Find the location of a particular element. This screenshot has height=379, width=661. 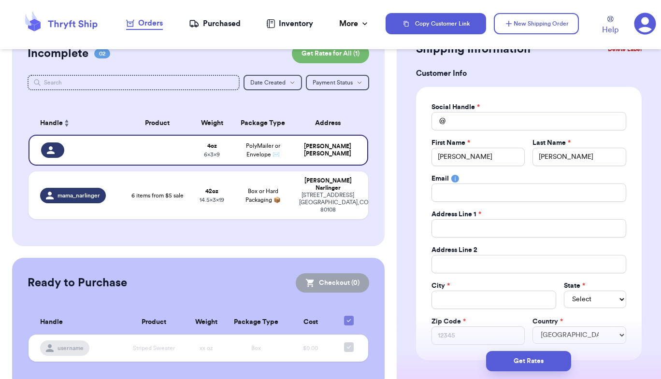

button: New Shipping Order is located at coordinates (537, 24).